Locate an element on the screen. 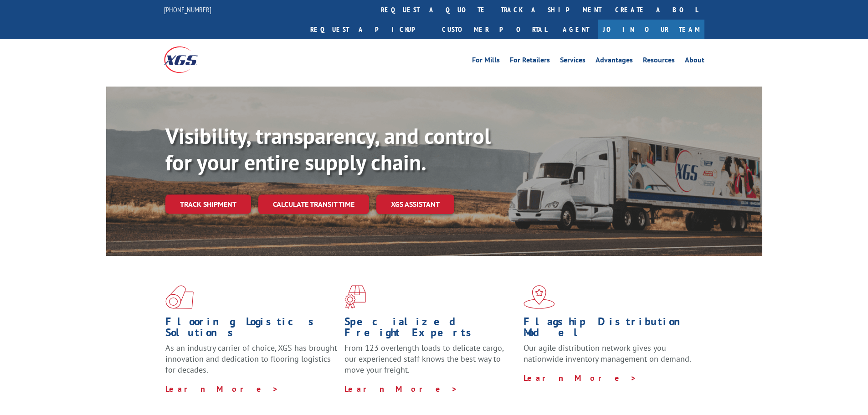  a: Request a pickup is located at coordinates (369, 29).